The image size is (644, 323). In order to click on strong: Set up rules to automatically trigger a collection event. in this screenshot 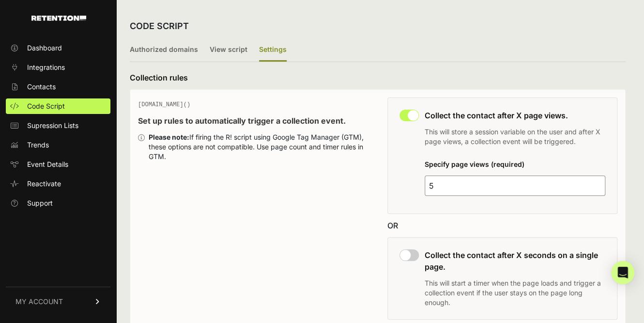, I will do `click(241, 121)`.